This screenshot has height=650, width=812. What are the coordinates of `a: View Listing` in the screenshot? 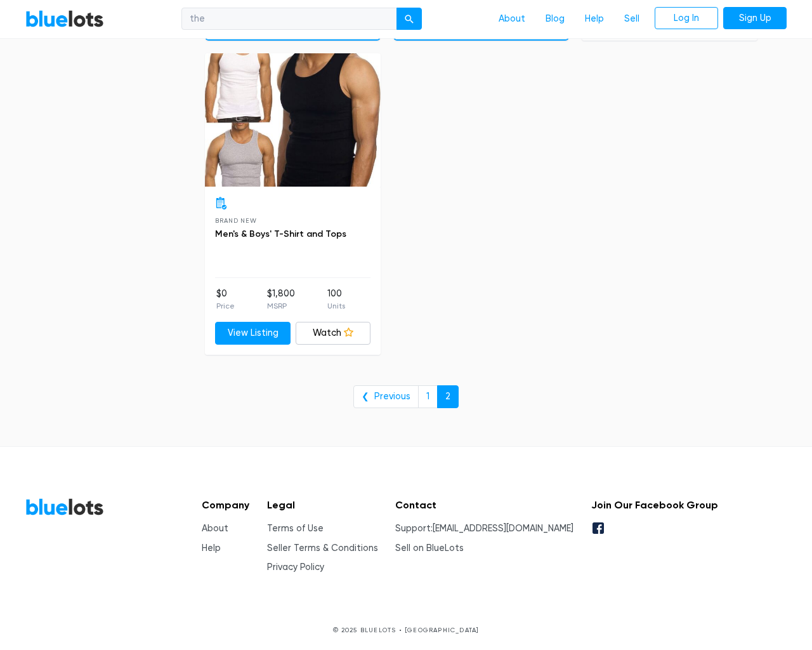 It's located at (252, 333).